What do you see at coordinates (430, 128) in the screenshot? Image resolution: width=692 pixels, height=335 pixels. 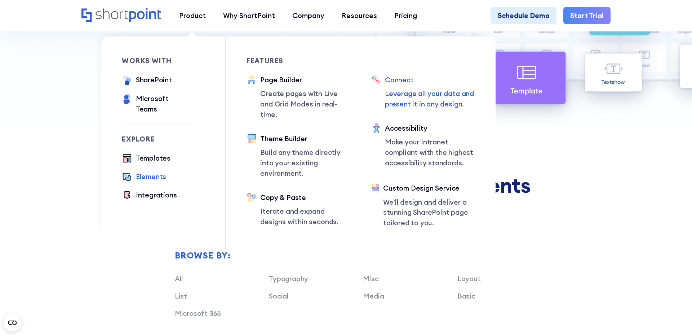 I see `div: Accessibility` at bounding box center [430, 128].